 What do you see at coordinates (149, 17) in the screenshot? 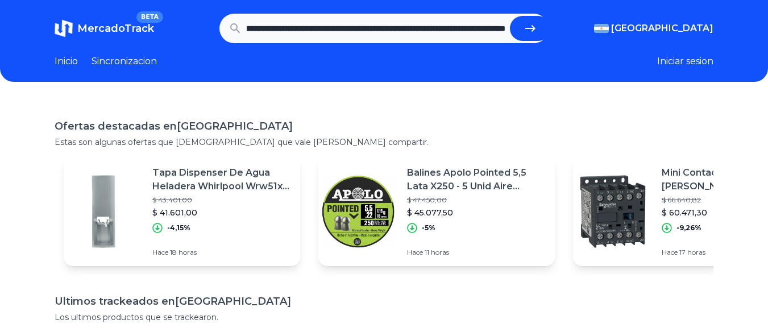
I see `span: BETA` at bounding box center [149, 17].